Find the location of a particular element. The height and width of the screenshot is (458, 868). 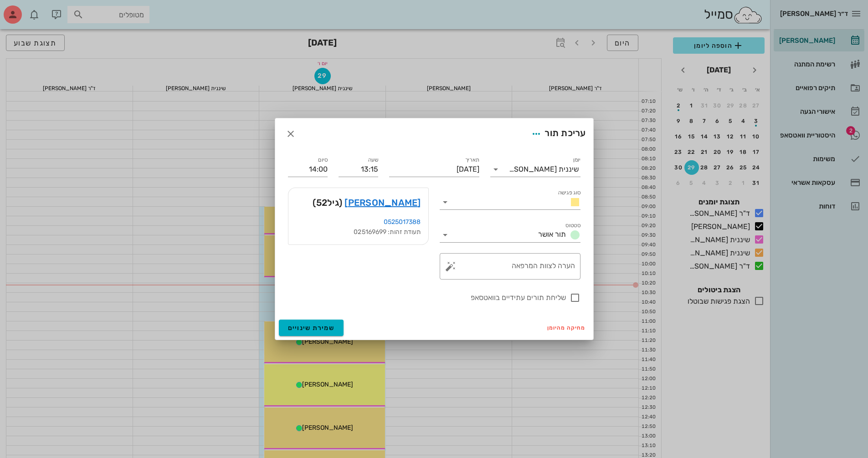

label: תאריך is located at coordinates (472, 160).